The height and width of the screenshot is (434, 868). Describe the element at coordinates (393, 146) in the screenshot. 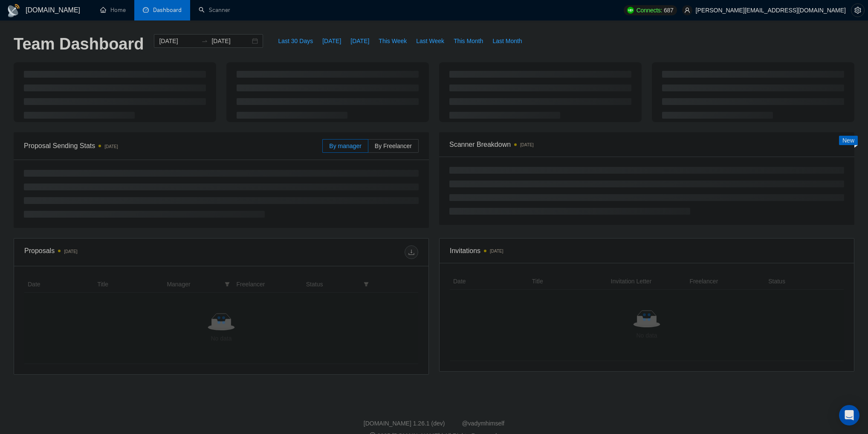

I see `span: By Freelancer` at that location.